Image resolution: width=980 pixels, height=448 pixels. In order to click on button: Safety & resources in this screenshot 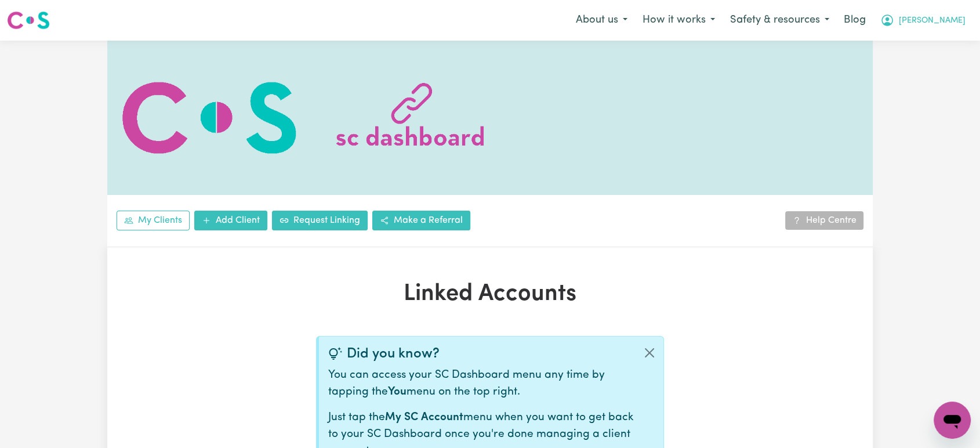, I will do `click(779, 20)`.